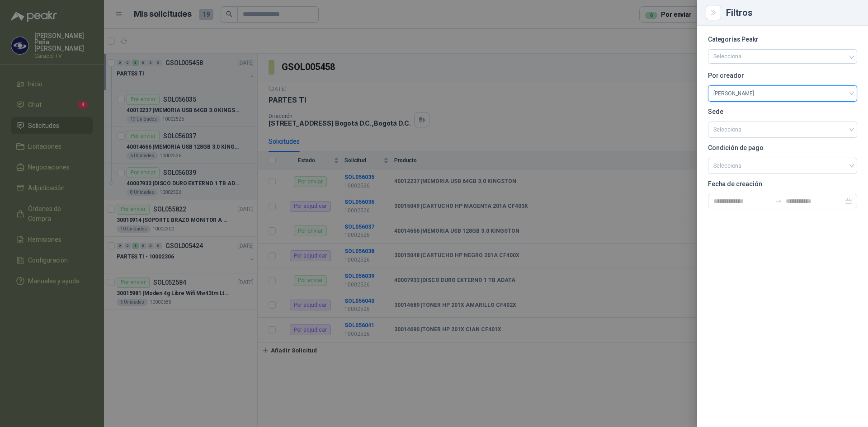  Describe the element at coordinates (782, 112) in the screenshot. I see `p: Sede` at that location.